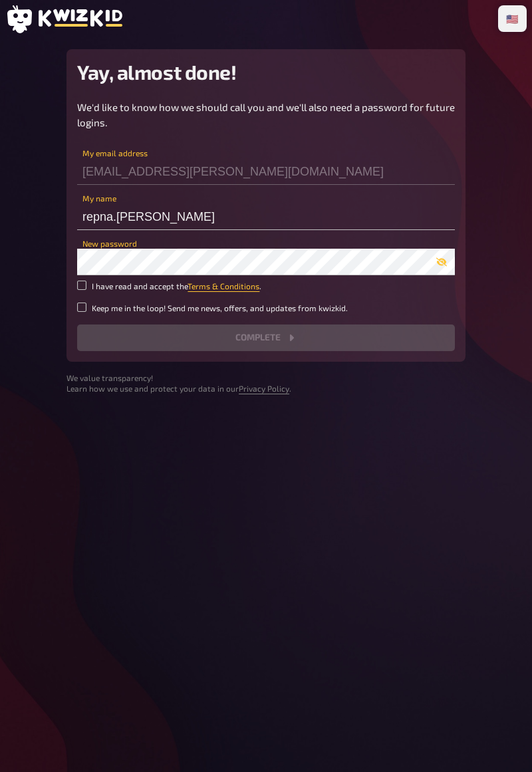  I want to click on a: Terms & Conditions, so click(224, 286).